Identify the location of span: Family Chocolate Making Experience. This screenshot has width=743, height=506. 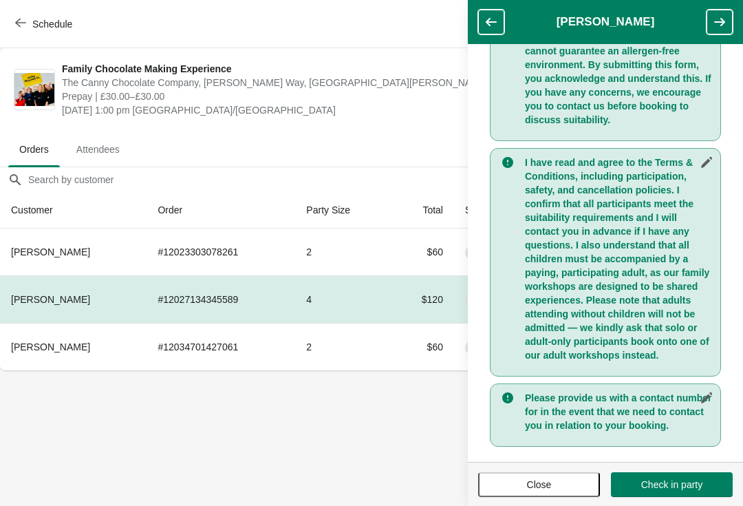
(275, 69).